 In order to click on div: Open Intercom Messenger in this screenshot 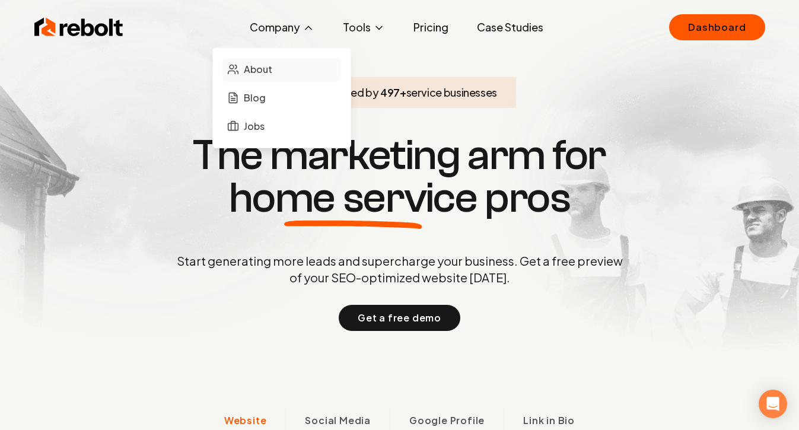, I will do `click(773, 404)`.